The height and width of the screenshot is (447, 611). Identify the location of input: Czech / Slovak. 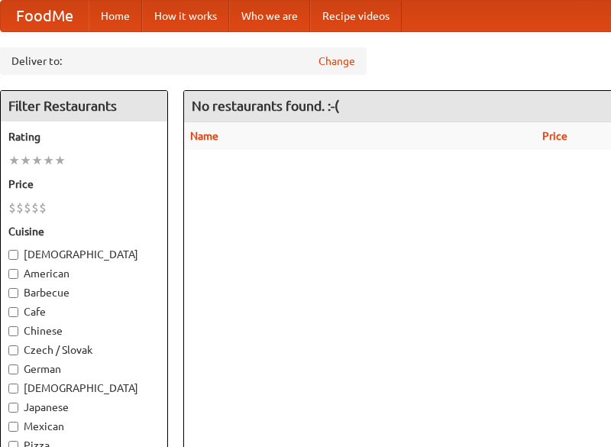
(13, 350).